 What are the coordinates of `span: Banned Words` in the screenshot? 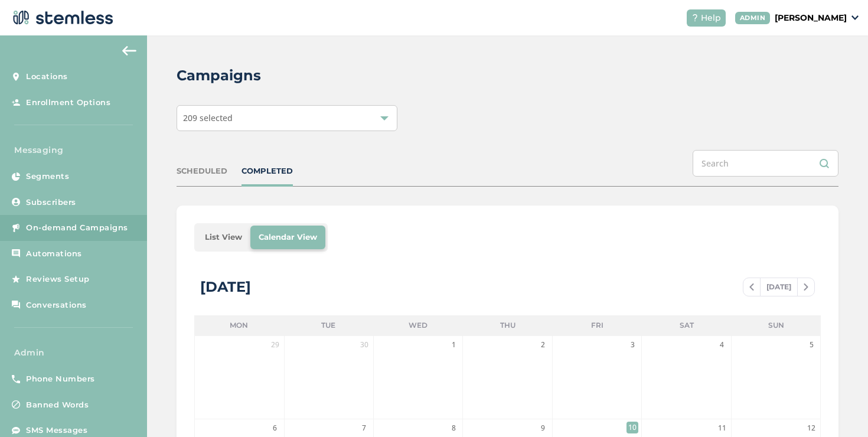 It's located at (57, 405).